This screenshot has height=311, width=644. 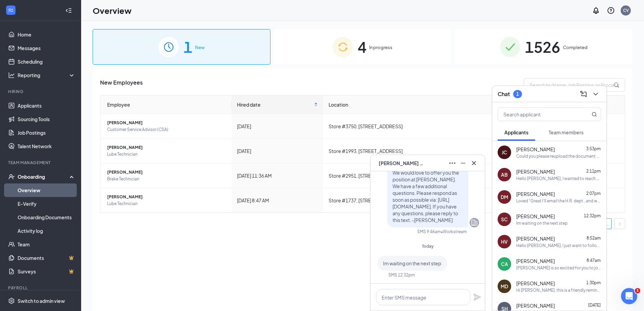 What do you see at coordinates (427, 246) in the screenshot?
I see `span: Today` at bounding box center [427, 246].